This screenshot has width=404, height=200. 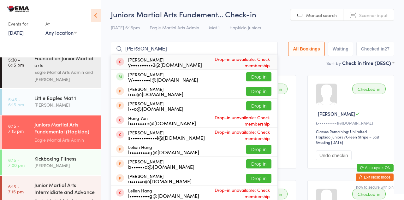 I want to click on span: Scanner input, so click(x=373, y=15).